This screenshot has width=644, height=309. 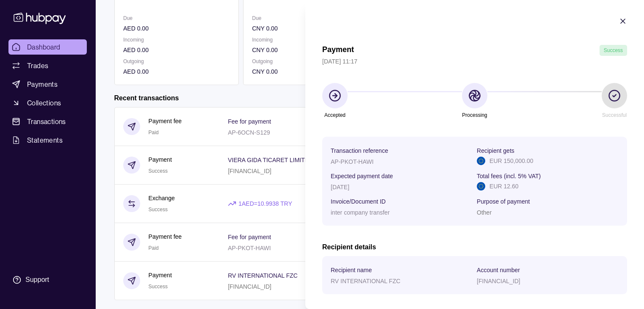 What do you see at coordinates (360, 212) in the screenshot?
I see `p: inter company transfer` at bounding box center [360, 212].